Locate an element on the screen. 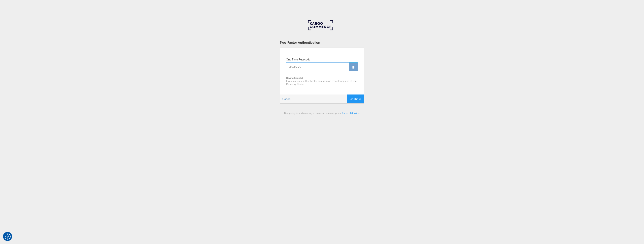 This screenshot has width=644, height=244. a: Cancel is located at coordinates (287, 99).